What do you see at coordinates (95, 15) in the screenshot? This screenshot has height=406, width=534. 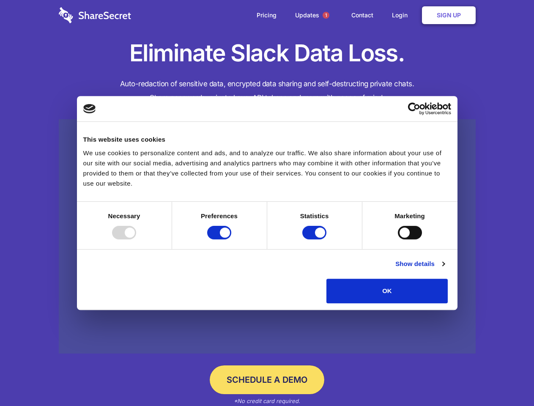 I see `img: logo-wordmark-white-trans-d4663122ce5f474addd5e946df7df03e33cb6a1c49d2221995e7729f52c070b2.svg` at bounding box center [95, 15].